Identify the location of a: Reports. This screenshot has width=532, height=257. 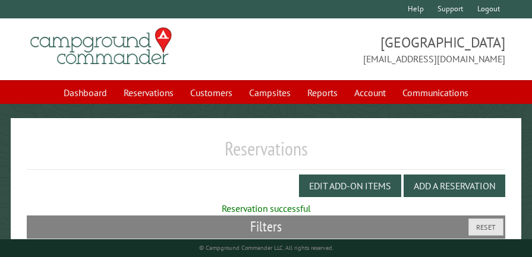
(322, 93).